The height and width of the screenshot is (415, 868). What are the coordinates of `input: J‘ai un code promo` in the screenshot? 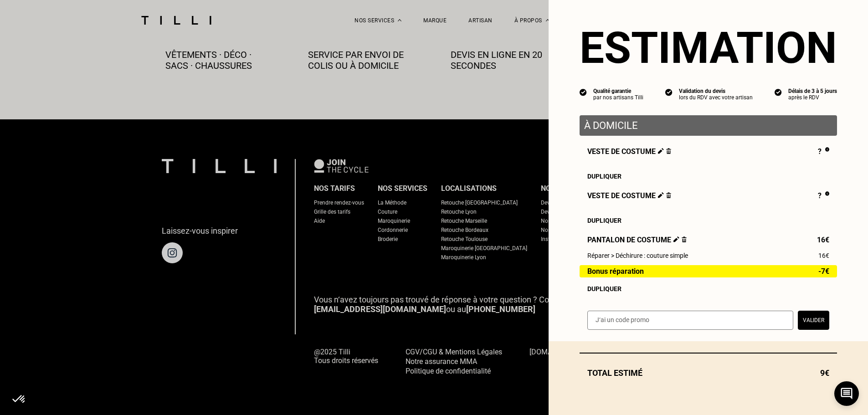 It's located at (690, 320).